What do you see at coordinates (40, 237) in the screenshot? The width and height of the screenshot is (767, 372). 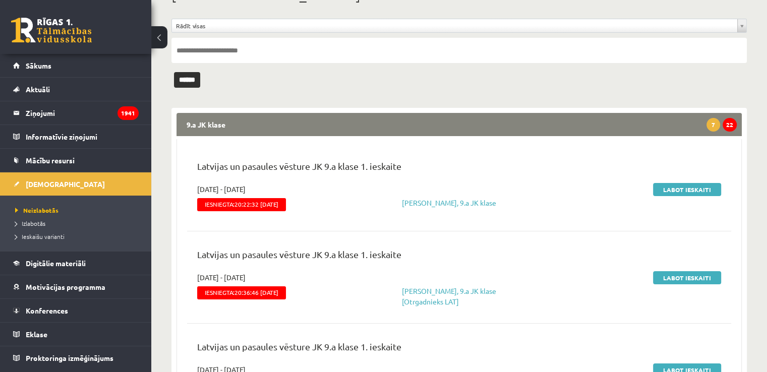 I see `span: Ieskaišu varianti` at bounding box center [40, 237].